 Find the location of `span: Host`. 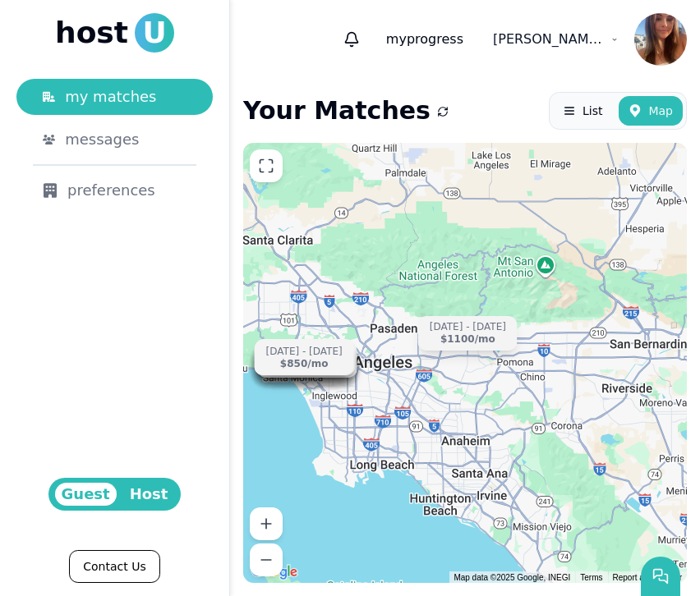

span: Host is located at coordinates (148, 495).